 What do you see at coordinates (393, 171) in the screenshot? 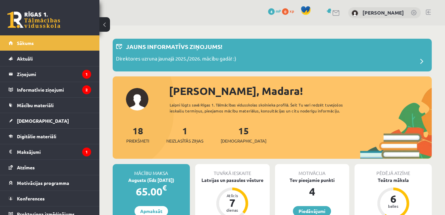
I see `div: Pēdējā atzīme` at bounding box center [393, 171].